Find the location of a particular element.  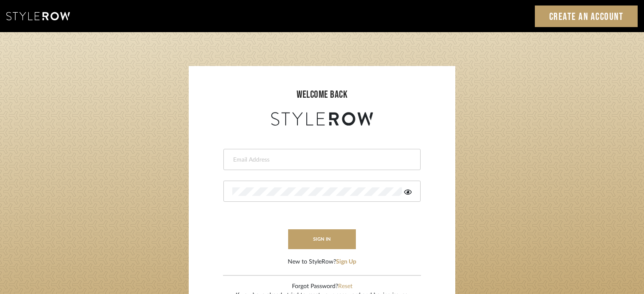

a: Create an Account is located at coordinates (586, 16).